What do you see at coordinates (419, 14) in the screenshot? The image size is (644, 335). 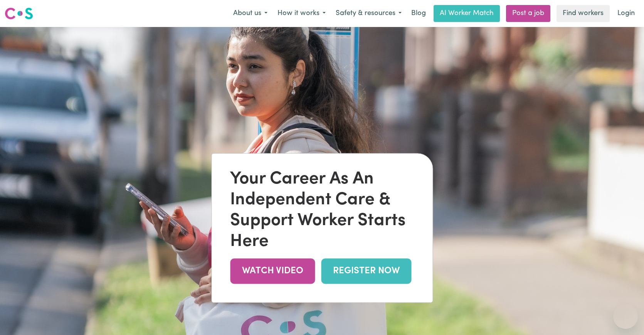 I see `a: Blog` at bounding box center [419, 14].